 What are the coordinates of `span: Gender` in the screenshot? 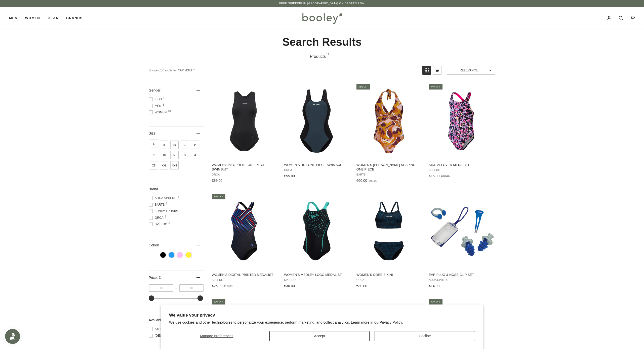 It's located at (155, 90).